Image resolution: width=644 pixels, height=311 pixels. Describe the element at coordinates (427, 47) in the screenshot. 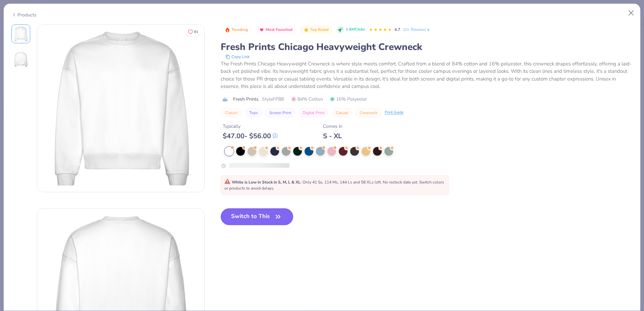

I see `div: Fresh Prints Chicago Heavyweight Crewneck` at that location.